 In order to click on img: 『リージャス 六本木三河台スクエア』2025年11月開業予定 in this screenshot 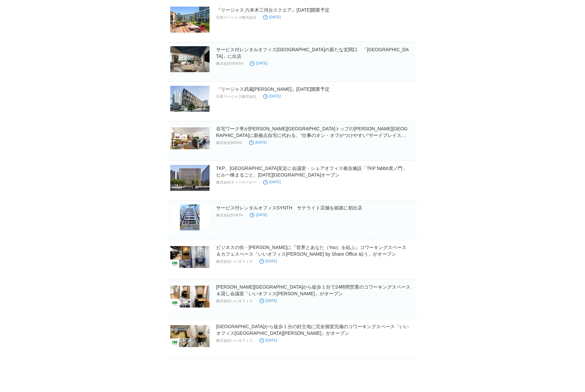, I will do `click(190, 20)`.